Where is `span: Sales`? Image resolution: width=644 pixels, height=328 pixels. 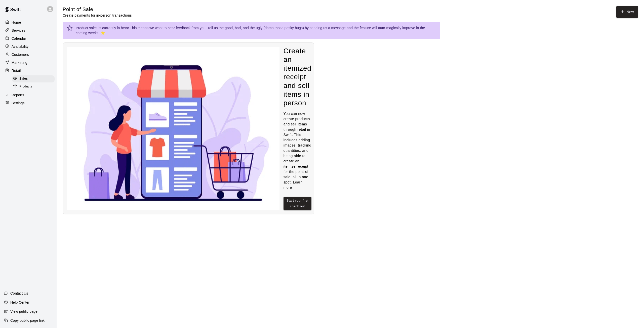
span: Sales is located at coordinates (23, 79).